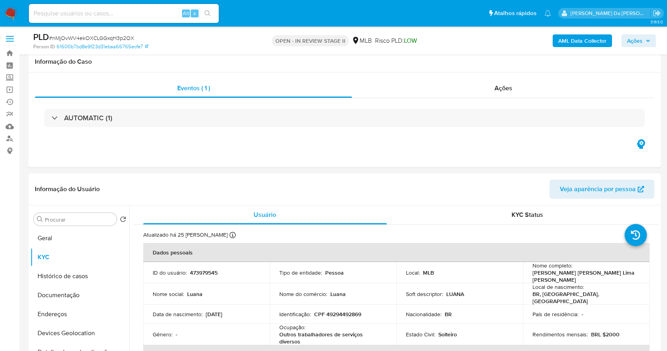 This screenshot has height=351, width=667. I want to click on a: Sair, so click(657, 13).